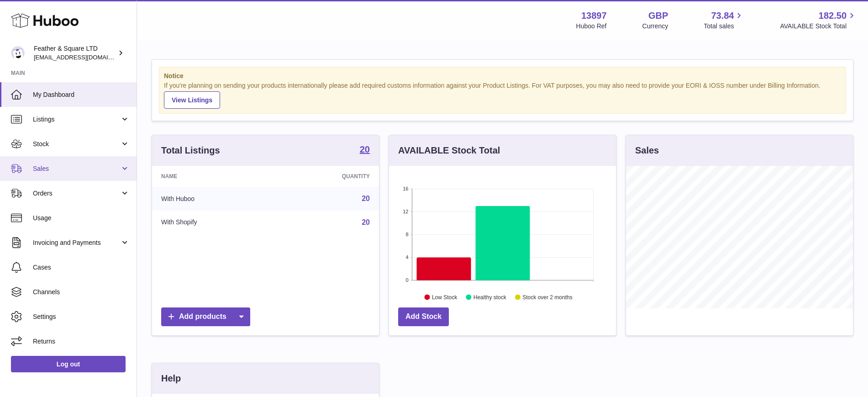  What do you see at coordinates (722, 16) in the screenshot?
I see `span: 73.84` at bounding box center [722, 16].